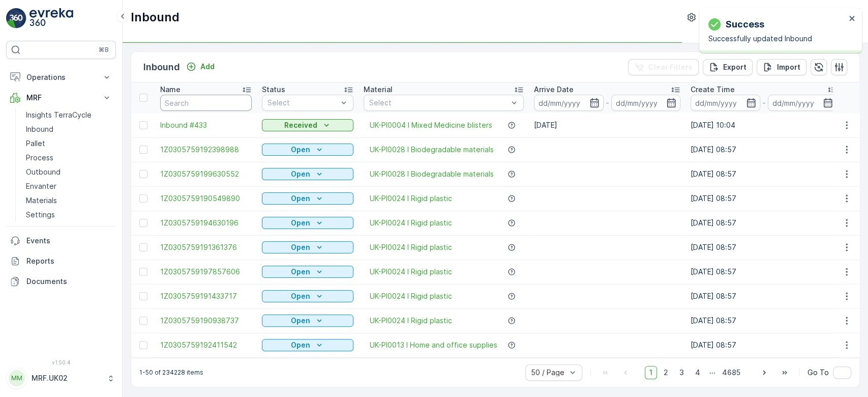 The height and width of the screenshot is (397, 868). Describe the element at coordinates (67, 378) in the screenshot. I see `p: MRF.UK02` at that location.